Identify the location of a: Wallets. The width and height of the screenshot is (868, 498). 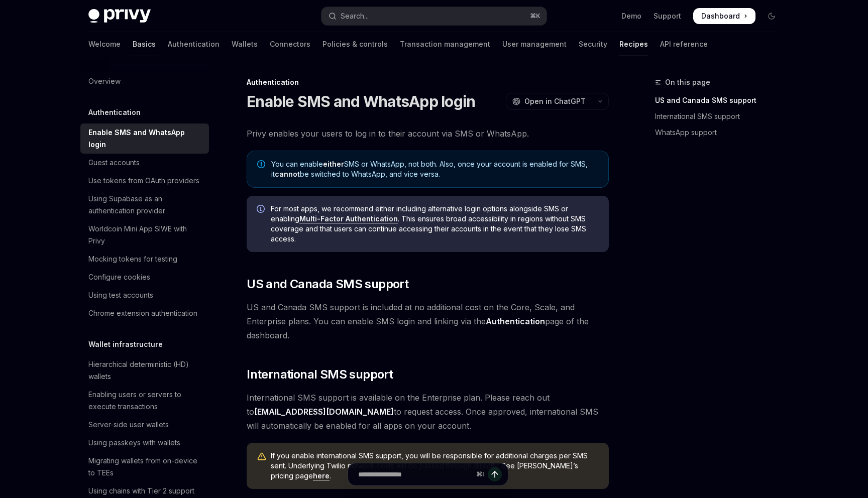
(245, 44).